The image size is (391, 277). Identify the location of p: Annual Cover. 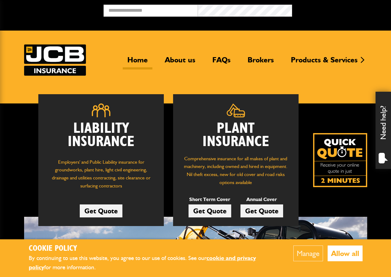
(262, 199).